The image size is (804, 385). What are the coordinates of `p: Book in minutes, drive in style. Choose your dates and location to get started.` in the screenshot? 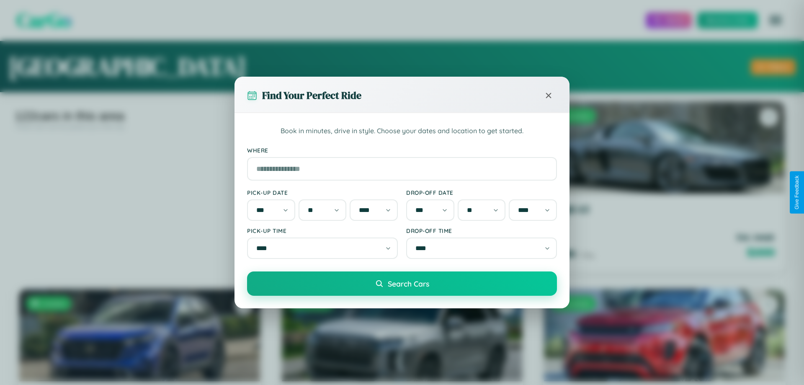 It's located at (402, 131).